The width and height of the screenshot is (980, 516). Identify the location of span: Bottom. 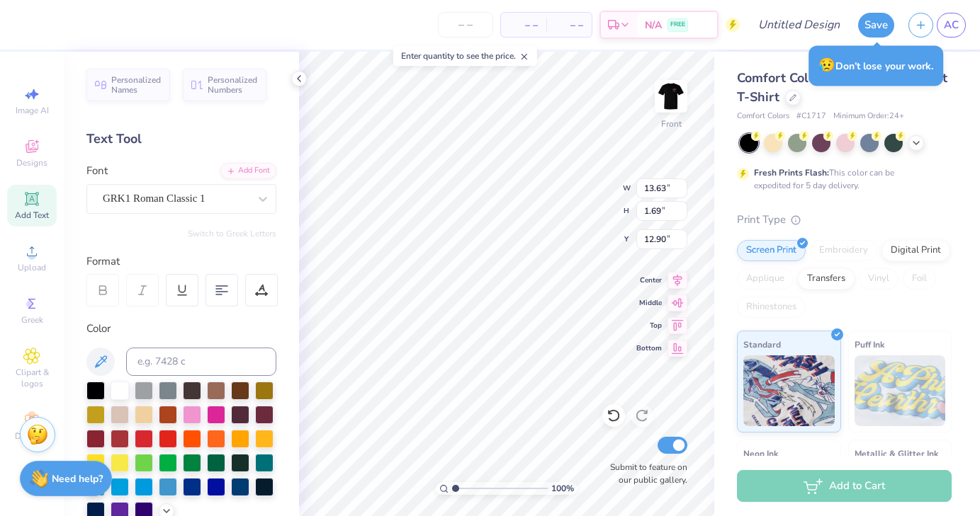
(649, 349).